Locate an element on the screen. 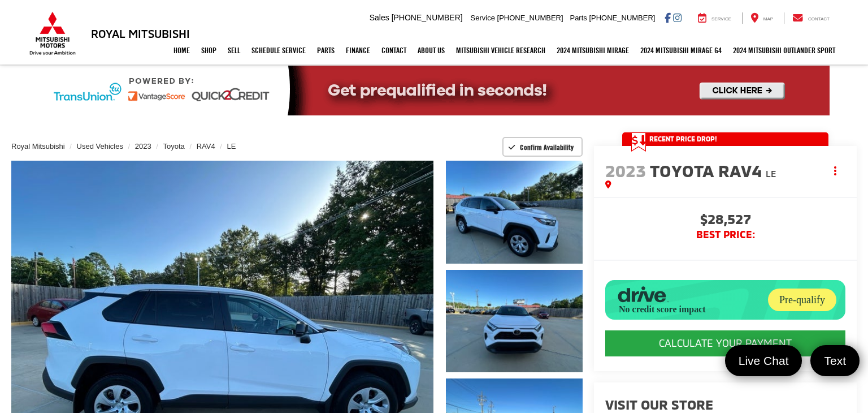 This screenshot has height=413, width=868. a: Map is located at coordinates (762, 18).